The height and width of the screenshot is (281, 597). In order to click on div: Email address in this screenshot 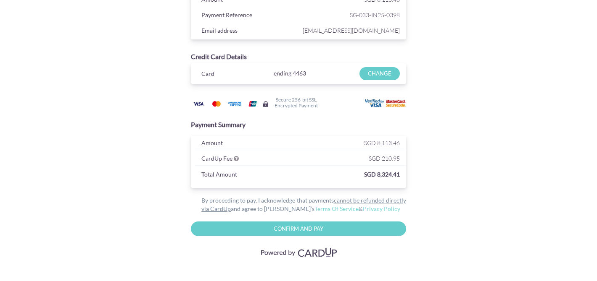, I will do `click(247, 32)`.